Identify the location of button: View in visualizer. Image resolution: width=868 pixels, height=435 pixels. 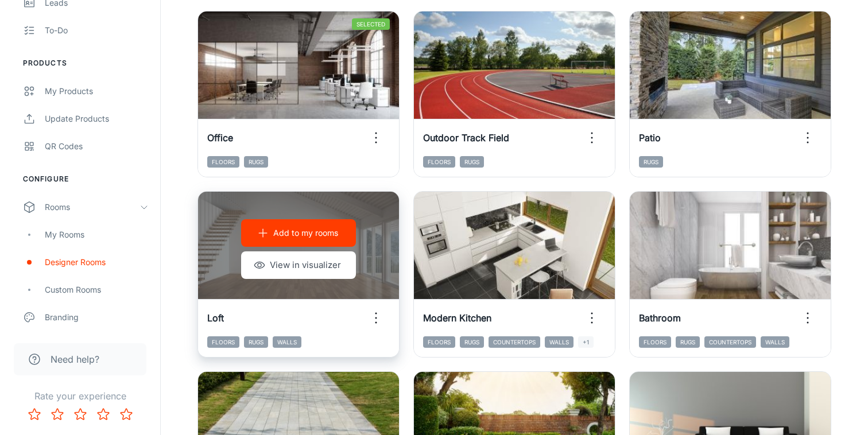
(299, 265).